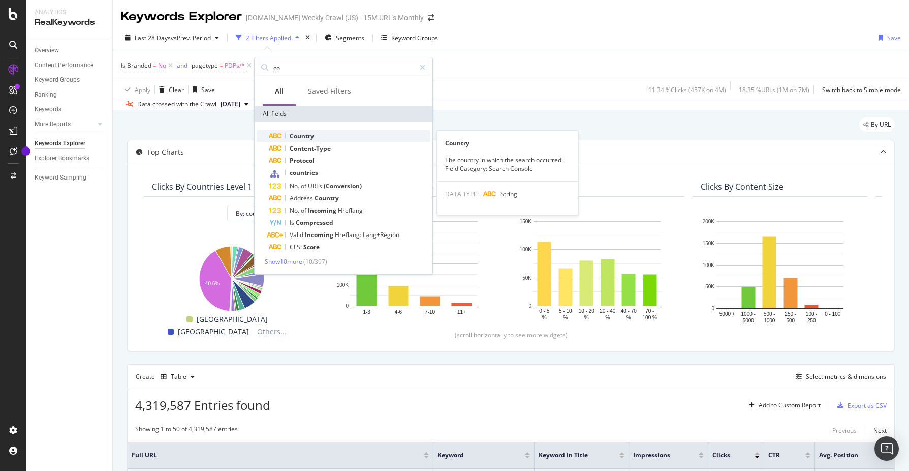 The height and width of the screenshot is (471, 909). I want to click on button: Next, so click(880, 430).